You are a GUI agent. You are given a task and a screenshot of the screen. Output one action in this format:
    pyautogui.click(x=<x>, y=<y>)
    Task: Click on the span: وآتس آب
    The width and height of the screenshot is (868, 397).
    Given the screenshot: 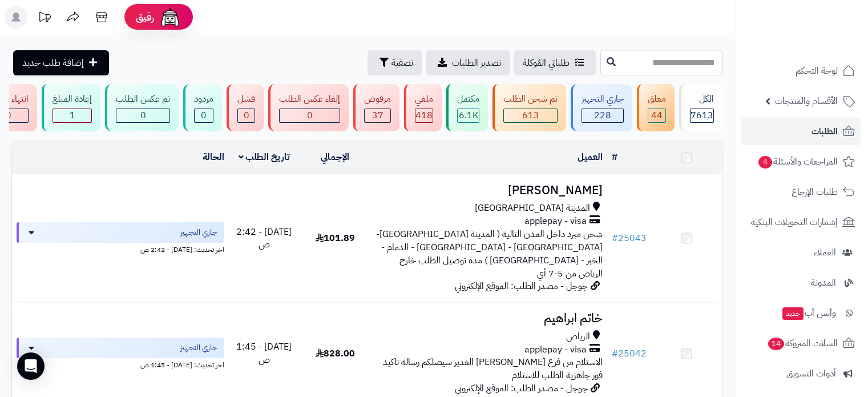 What is the action you would take?
    pyautogui.click(x=809, y=313)
    